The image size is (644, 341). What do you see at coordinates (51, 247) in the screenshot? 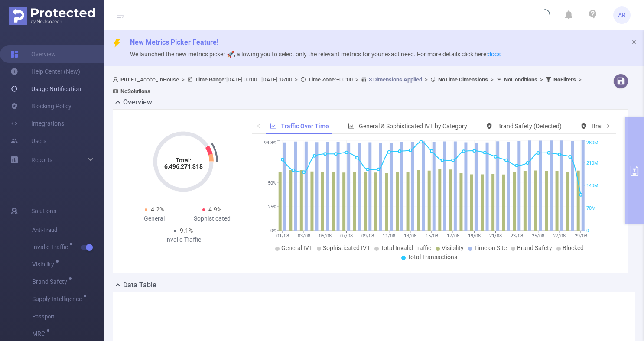
I see `span: Invalid Traffic` at bounding box center [51, 247].